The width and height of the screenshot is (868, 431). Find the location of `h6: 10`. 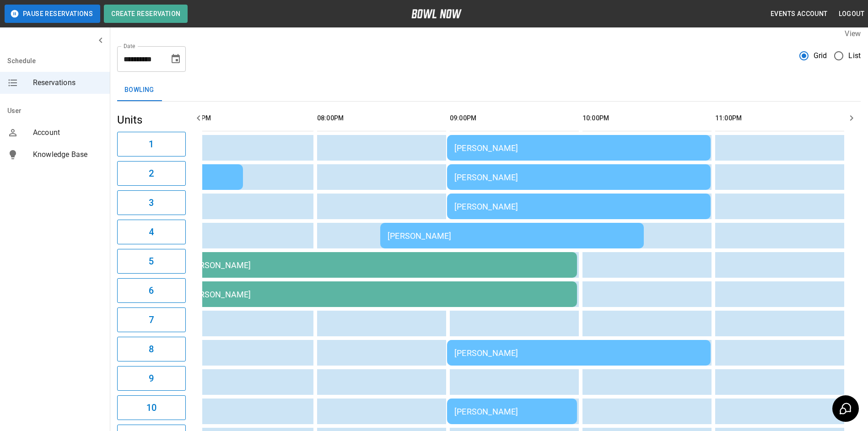

h6: 10 is located at coordinates (151, 408).